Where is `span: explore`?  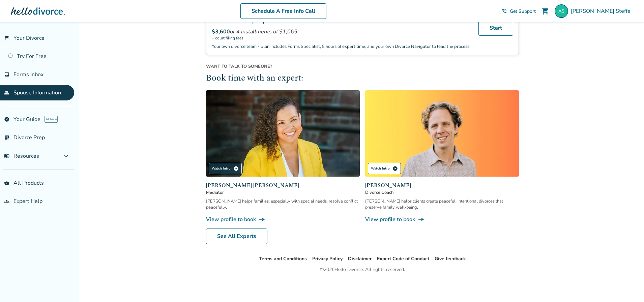
span: explore is located at coordinates (7, 120).